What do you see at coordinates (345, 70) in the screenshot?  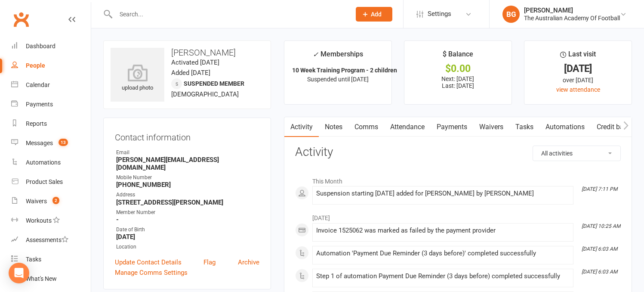 I see `strong: 10 Week Training Program - 2 children` at bounding box center [345, 70].